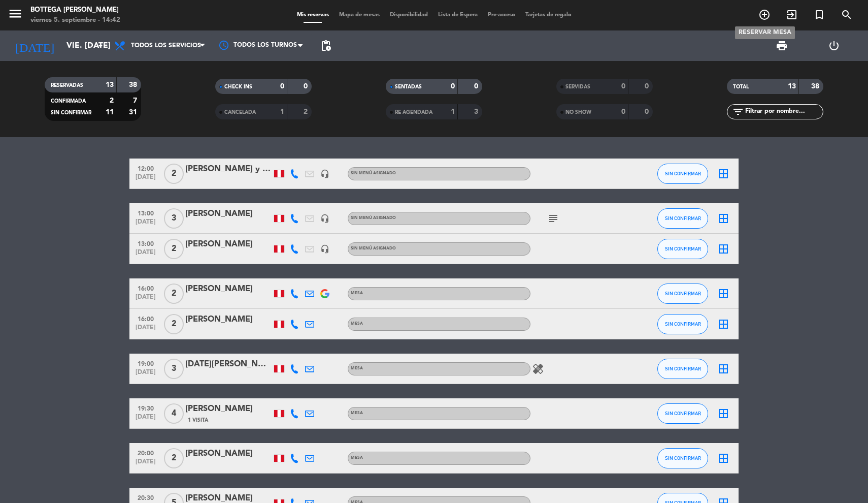 The width and height of the screenshot is (868, 503). Describe the element at coordinates (477, 112) in the screenshot. I see `strong: 3` at that location.